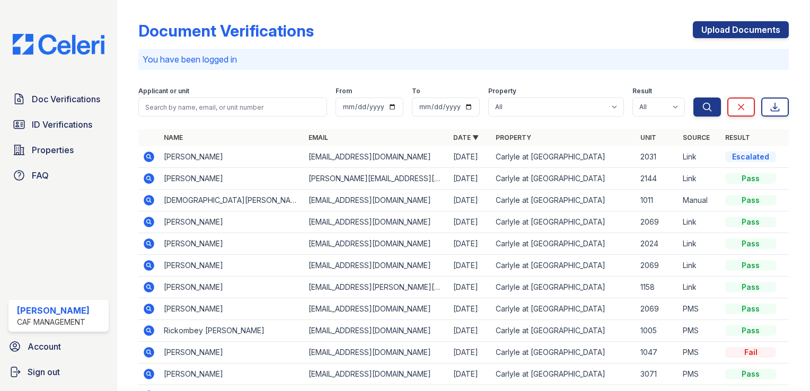 This screenshot has width=810, height=391. What do you see at coordinates (740, 30) in the screenshot?
I see `a: Upload Documents` at bounding box center [740, 30].